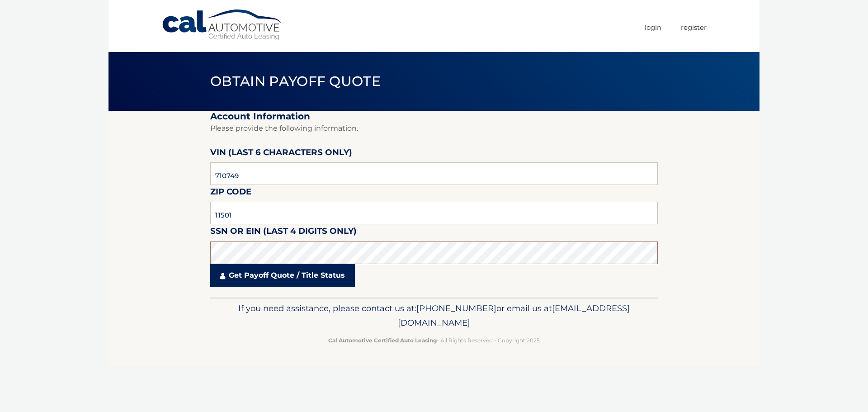 Image resolution: width=868 pixels, height=412 pixels. What do you see at coordinates (434, 128) in the screenshot?
I see `p: Please provide the following information.` at bounding box center [434, 128].